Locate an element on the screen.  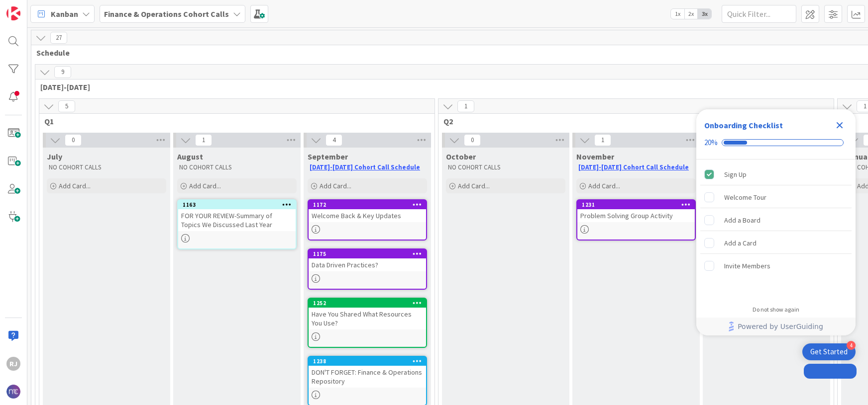
div: Invite Members is incomplete. is located at coordinates (776, 266).